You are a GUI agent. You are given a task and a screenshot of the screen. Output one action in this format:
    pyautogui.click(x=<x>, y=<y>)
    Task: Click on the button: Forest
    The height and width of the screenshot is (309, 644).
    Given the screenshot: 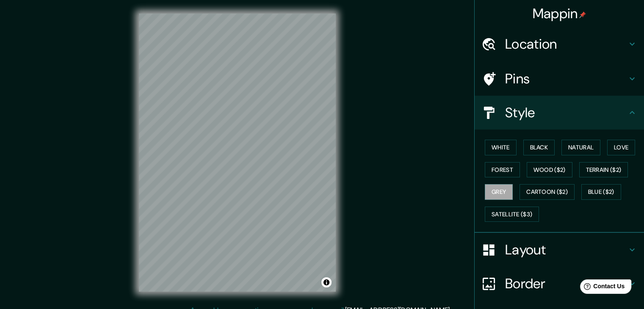 What is the action you would take?
    pyautogui.click(x=502, y=170)
    